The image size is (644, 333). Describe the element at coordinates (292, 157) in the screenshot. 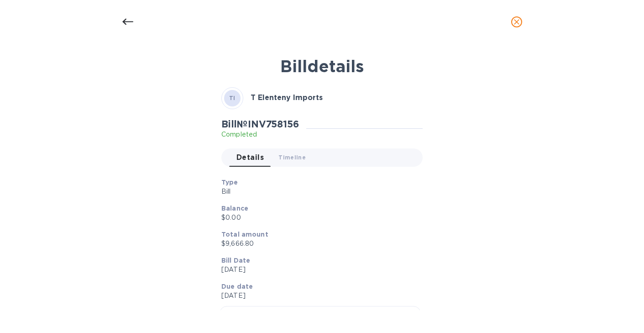

I see `span: Timeline` at that location.